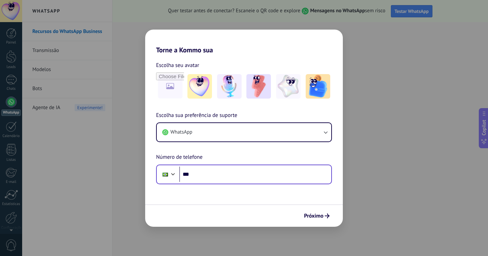  What do you see at coordinates (288, 87) in the screenshot?
I see `img: -4.jpeg` at bounding box center [288, 87].